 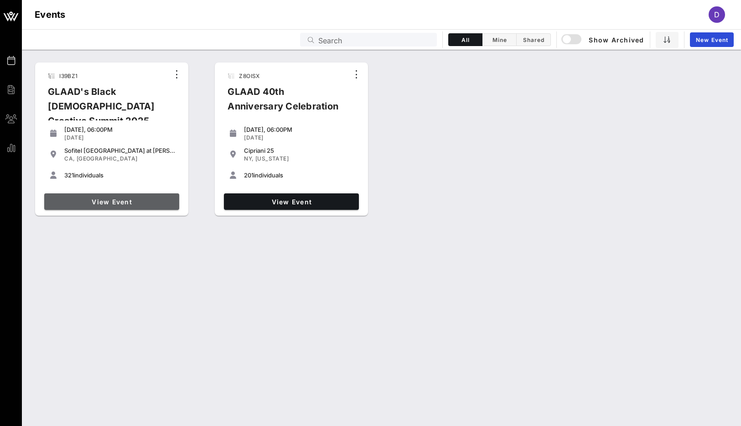 I want to click on span: NY,, so click(x=249, y=158).